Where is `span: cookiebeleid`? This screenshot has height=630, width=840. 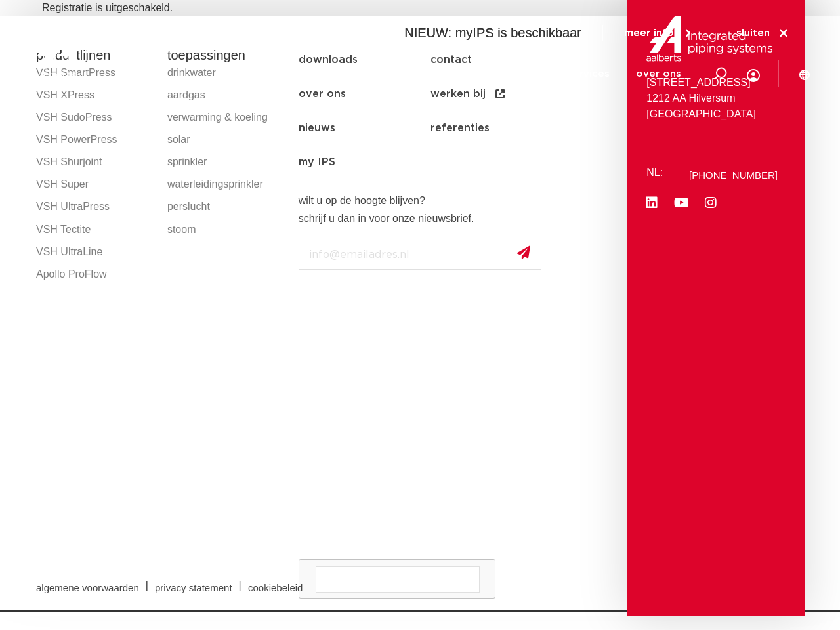 span: cookiebeleid is located at coordinates (275, 587).